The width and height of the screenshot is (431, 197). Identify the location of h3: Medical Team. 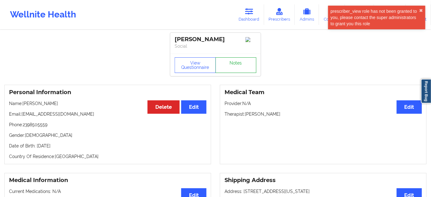
(323, 92).